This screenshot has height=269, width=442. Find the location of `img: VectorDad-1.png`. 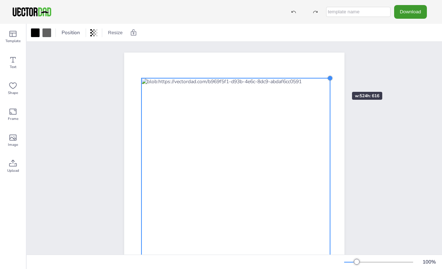

img: VectorDad-1.png is located at coordinates (32, 12).